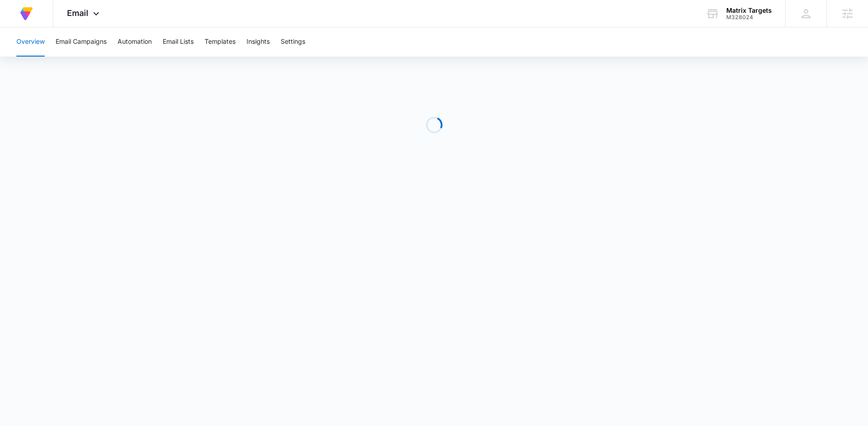  I want to click on button: Automation, so click(135, 42).